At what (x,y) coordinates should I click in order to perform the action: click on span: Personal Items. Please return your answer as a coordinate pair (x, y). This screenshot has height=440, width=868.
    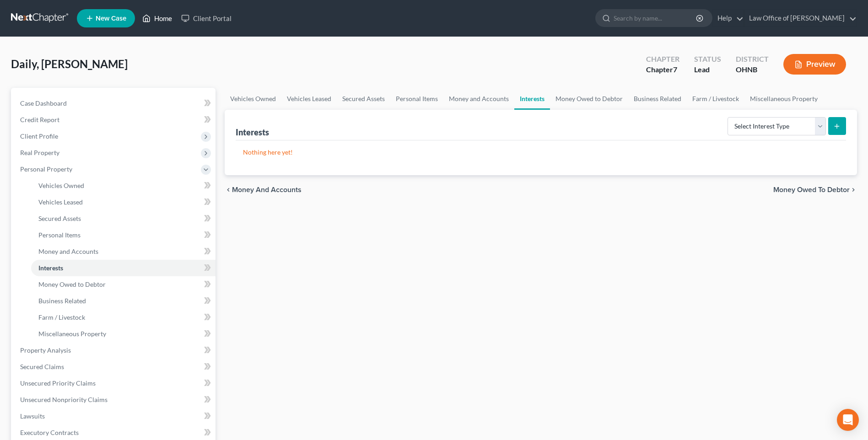
    Looking at the image, I should click on (60, 235).